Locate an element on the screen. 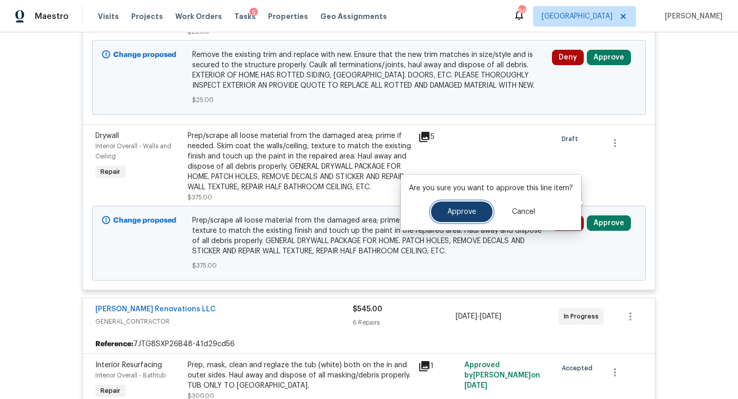  span: Approve is located at coordinates (462, 212).